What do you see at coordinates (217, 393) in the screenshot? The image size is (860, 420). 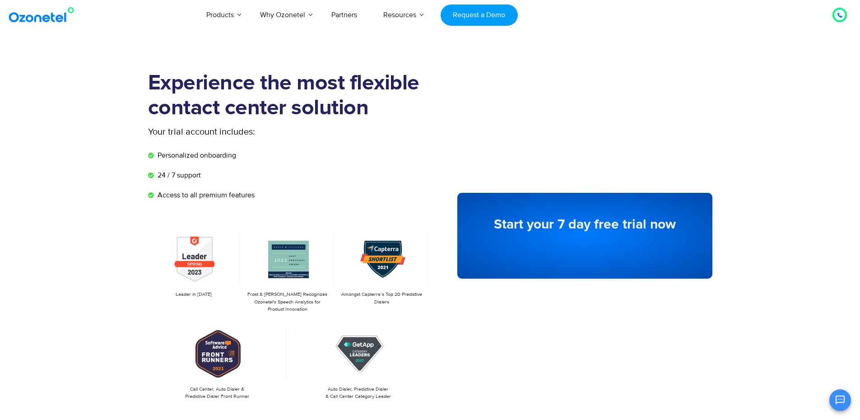 I see `p: Call Center, Auto Dialer & Predictive Dialer Front Runner` at bounding box center [217, 393].